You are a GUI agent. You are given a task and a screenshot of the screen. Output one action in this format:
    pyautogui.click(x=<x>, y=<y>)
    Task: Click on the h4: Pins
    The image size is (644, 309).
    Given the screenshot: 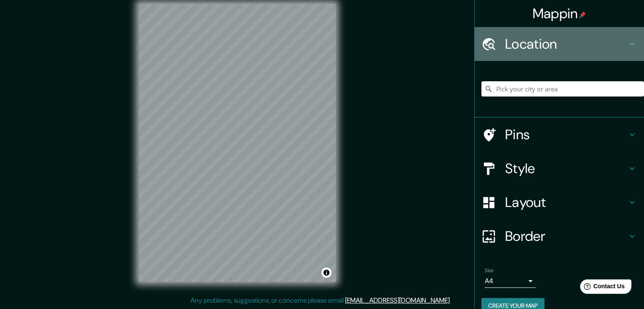 What is the action you would take?
    pyautogui.click(x=566, y=134)
    